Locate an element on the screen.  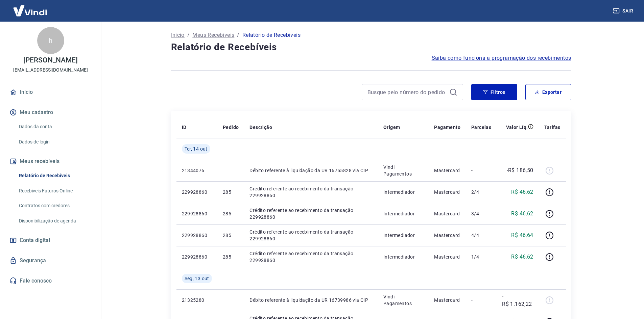
a: Contratos com credores is located at coordinates (54, 205).